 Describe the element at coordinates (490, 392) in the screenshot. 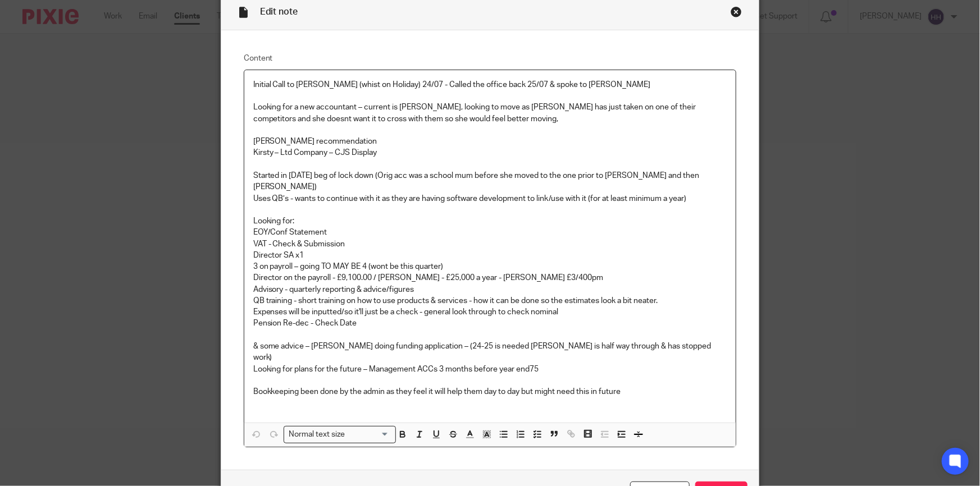

I see `p: Bookkeeping been done by the admin as they feel it will help them day to day but might need this ...` at that location.